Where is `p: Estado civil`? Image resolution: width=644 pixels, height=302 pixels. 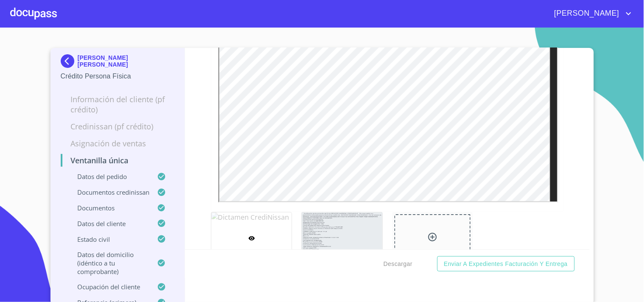
p: Estado civil is located at coordinates (109, 239).